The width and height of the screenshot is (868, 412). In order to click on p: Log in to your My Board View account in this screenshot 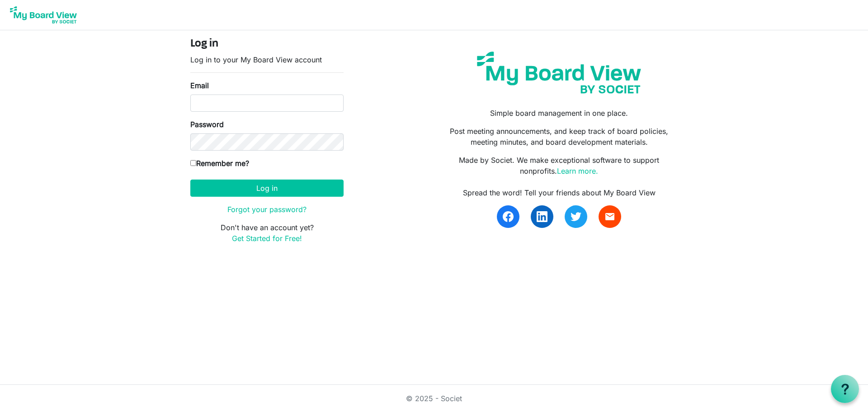, I will do `click(267, 60)`.